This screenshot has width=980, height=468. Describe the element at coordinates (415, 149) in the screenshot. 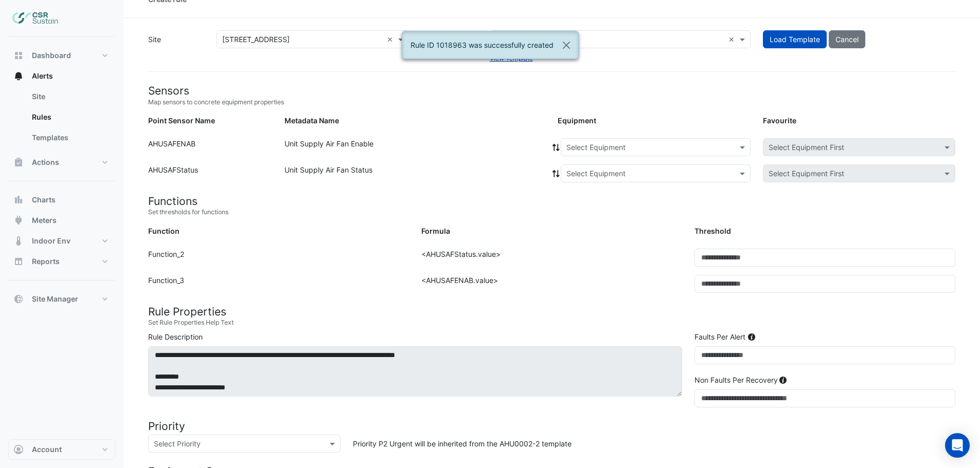

I see `div: Unit Supply Air Fan Enable` at that location.